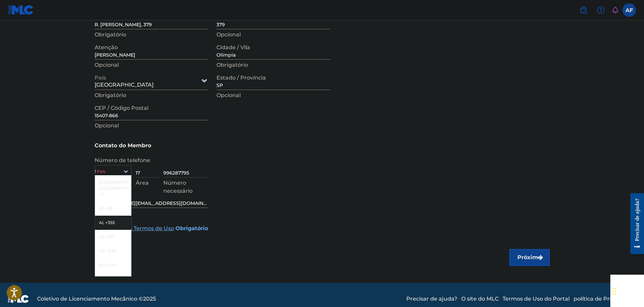 Image resolution: width=644 pixels, height=307 pixels. I want to click on font: Coletivo de Licenciamento Mecânico ©, so click(90, 299).